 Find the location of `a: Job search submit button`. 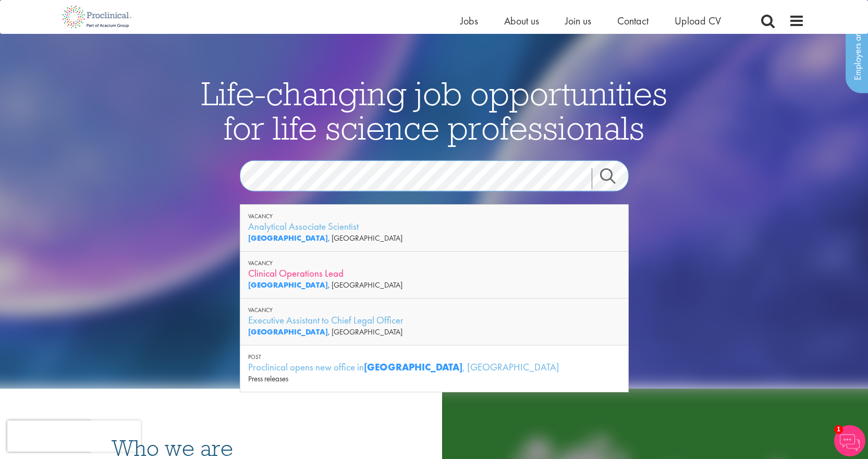

a: Job search submit button is located at coordinates (614, 178).